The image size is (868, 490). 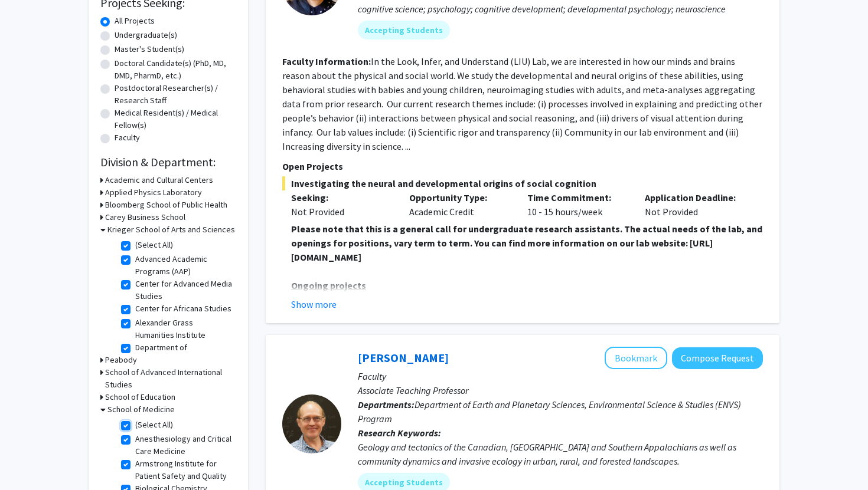 What do you see at coordinates (314, 305) in the screenshot?
I see `button: Show more` at bounding box center [314, 305].